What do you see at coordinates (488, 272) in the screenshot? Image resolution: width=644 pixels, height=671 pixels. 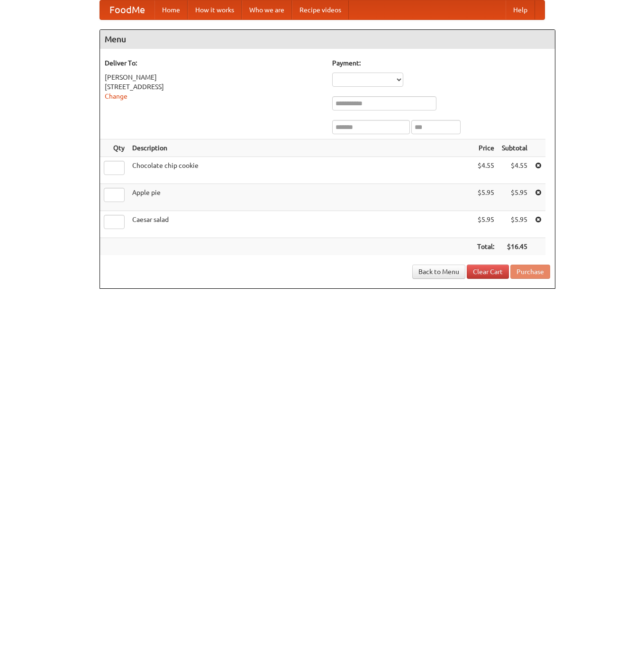 I see `a: Clear Cart` at bounding box center [488, 272].